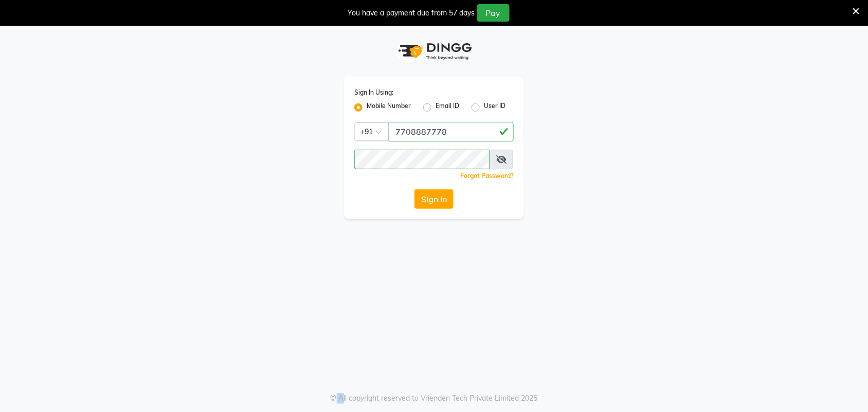  What do you see at coordinates (388, 108) in the screenshot?
I see `label: Mobile Number` at bounding box center [388, 108].